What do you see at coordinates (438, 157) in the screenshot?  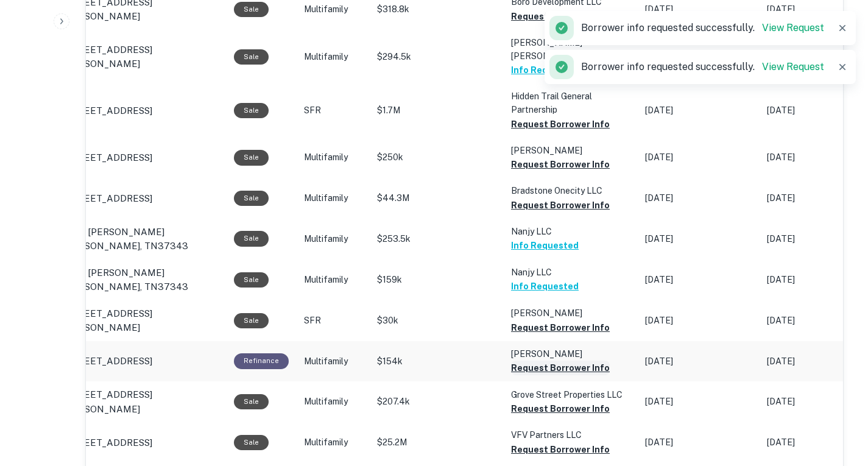 I see `p: $250k` at bounding box center [438, 157].